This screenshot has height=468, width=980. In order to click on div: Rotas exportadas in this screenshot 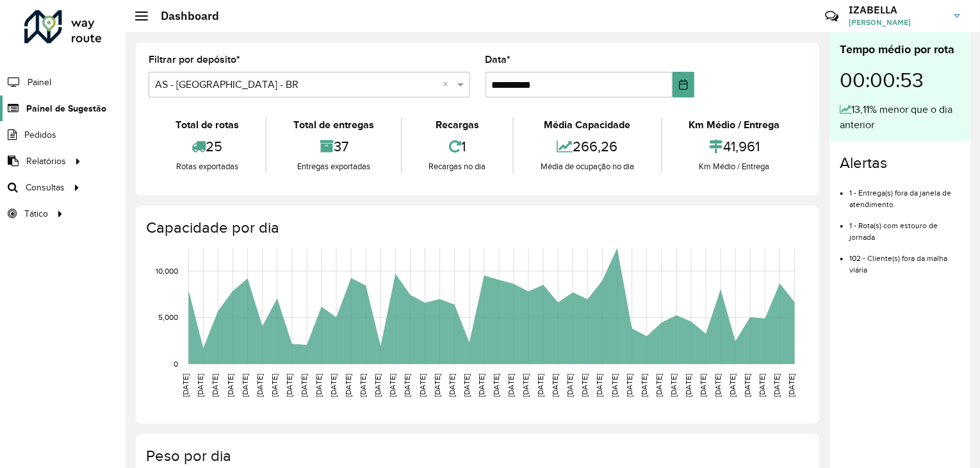, I will do `click(207, 166)`.